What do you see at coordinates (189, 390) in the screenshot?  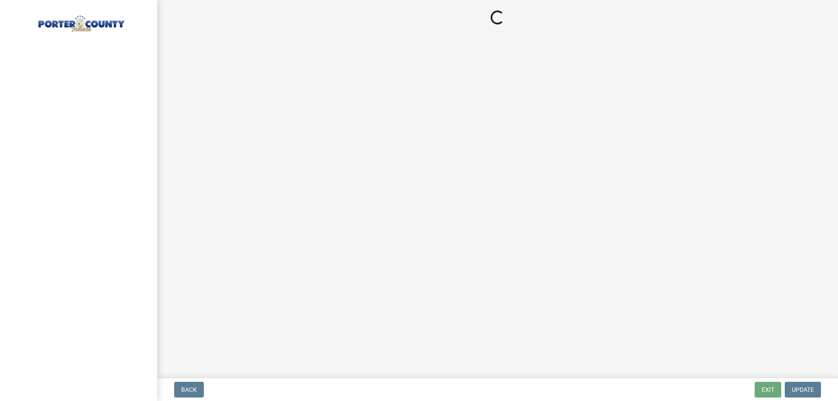 I see `span: Back` at bounding box center [189, 390].